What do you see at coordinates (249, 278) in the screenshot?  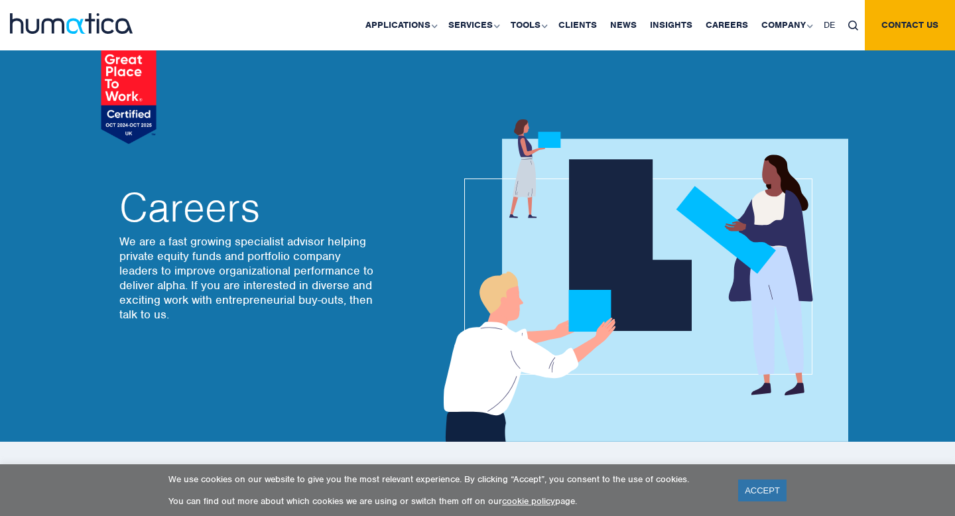 I see `p: We are a fast growing specialist advisor helping private equity funds and portfolio company leade...` at bounding box center [249, 278].